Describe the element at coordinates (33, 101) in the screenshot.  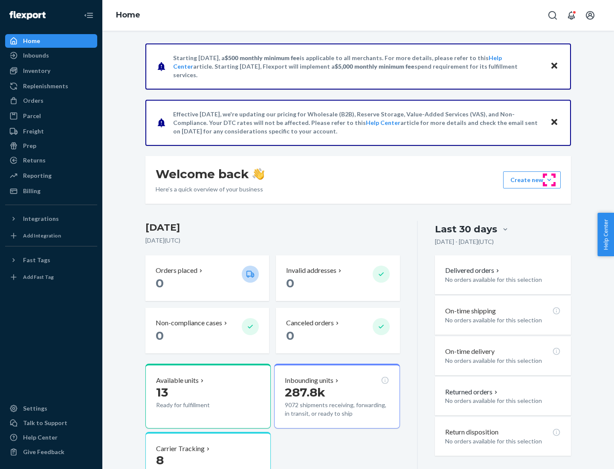
I see `div: Orders` at that location.